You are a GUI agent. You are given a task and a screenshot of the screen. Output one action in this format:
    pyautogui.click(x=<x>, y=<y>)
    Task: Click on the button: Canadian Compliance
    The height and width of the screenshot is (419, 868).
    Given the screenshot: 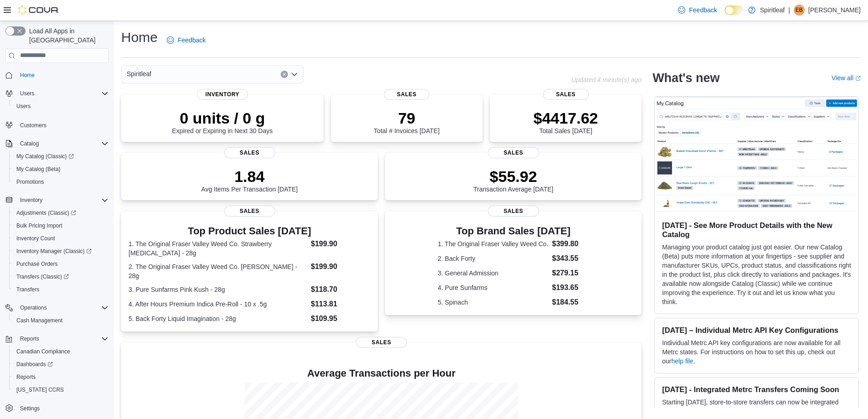 What is the action you would take?
    pyautogui.click(x=61, y=352)
    